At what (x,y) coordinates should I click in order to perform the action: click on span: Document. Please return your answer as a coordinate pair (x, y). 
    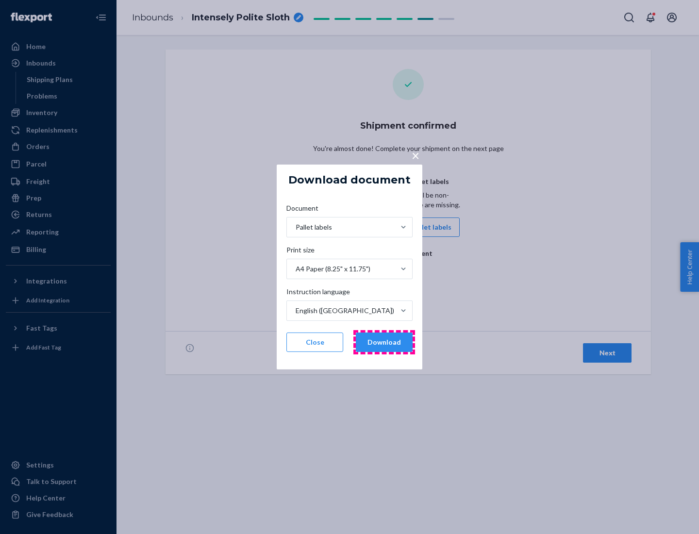
    Looking at the image, I should click on (302, 210).